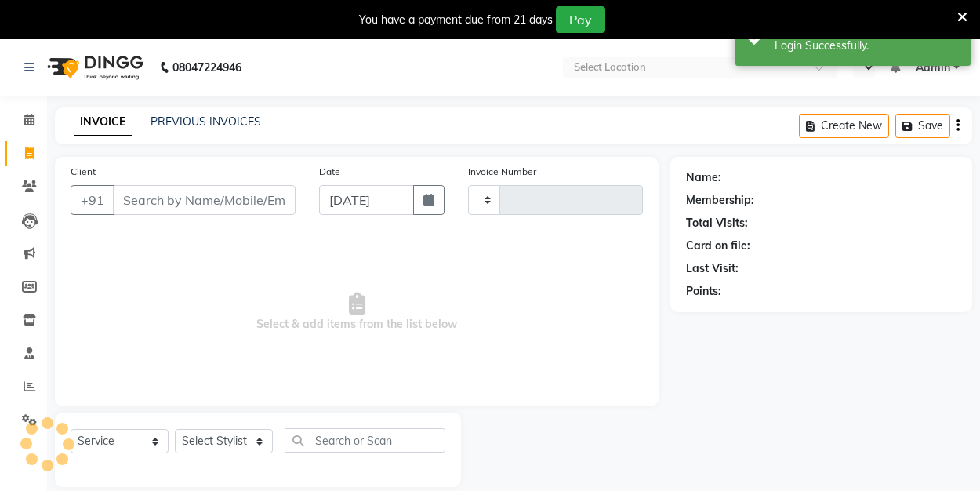  Describe the element at coordinates (356, 312) in the screenshot. I see `span: Select & add items from the list below` at that location.